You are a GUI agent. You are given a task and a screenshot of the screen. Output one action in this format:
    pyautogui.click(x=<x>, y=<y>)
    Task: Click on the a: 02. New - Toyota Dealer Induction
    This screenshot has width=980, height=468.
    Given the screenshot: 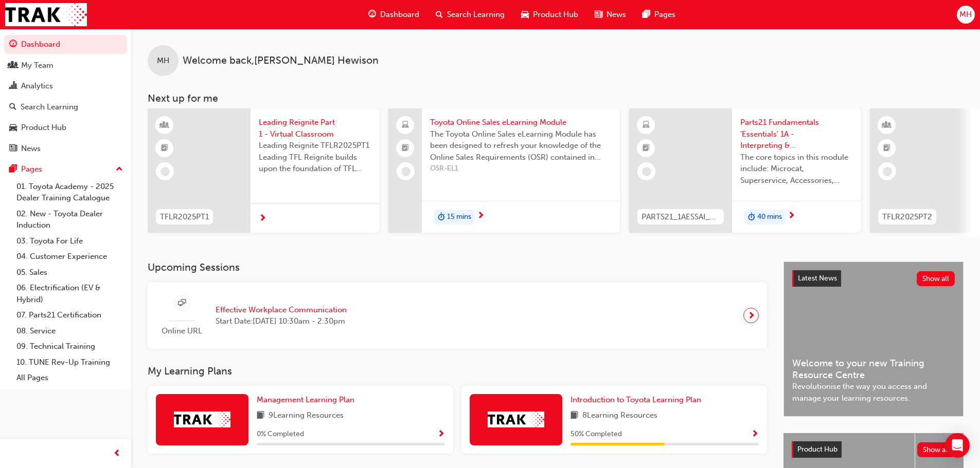 What is the action you would take?
    pyautogui.click(x=69, y=220)
    